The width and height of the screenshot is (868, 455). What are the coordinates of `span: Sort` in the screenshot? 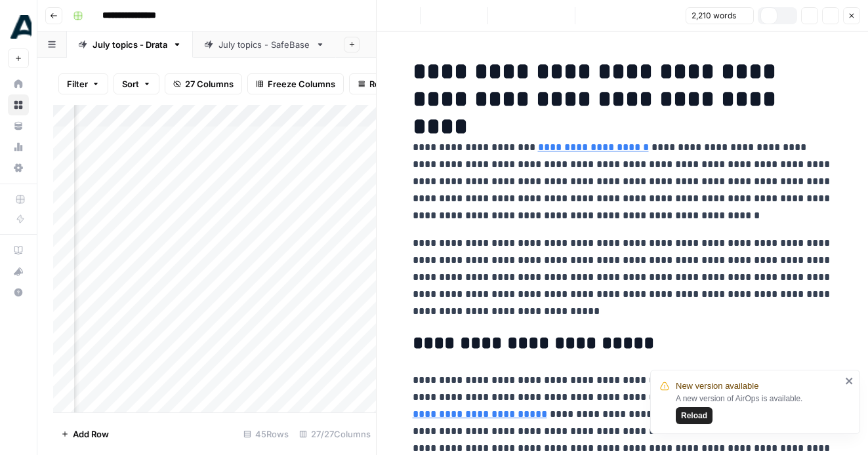 It's located at (130, 83).